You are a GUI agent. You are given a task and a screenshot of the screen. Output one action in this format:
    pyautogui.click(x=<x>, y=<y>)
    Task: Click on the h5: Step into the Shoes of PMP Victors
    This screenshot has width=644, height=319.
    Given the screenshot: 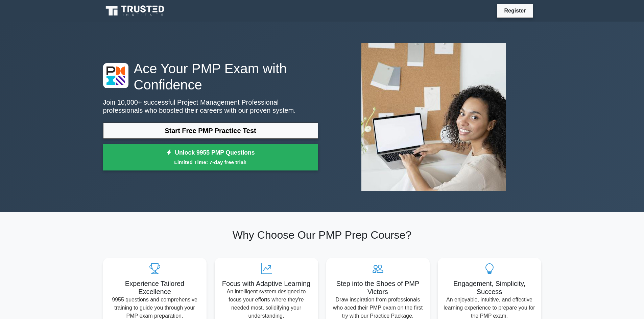 What is the action you would take?
    pyautogui.click(x=378, y=288)
    